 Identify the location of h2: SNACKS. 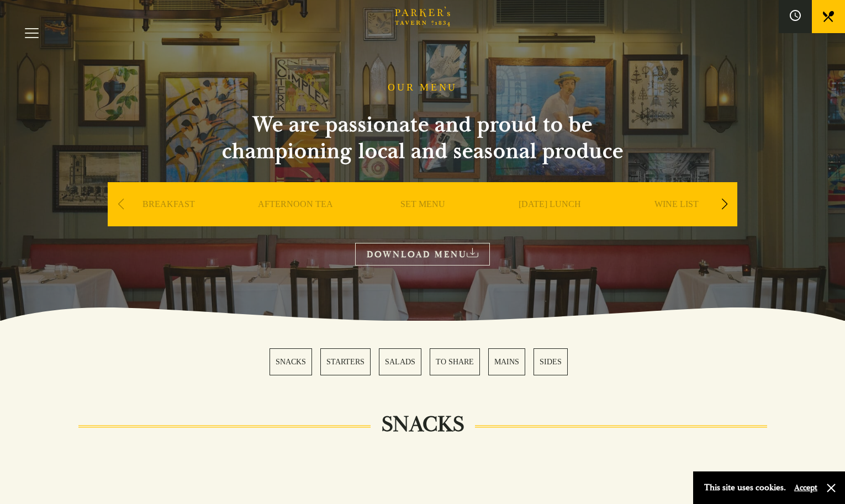
(422, 424).